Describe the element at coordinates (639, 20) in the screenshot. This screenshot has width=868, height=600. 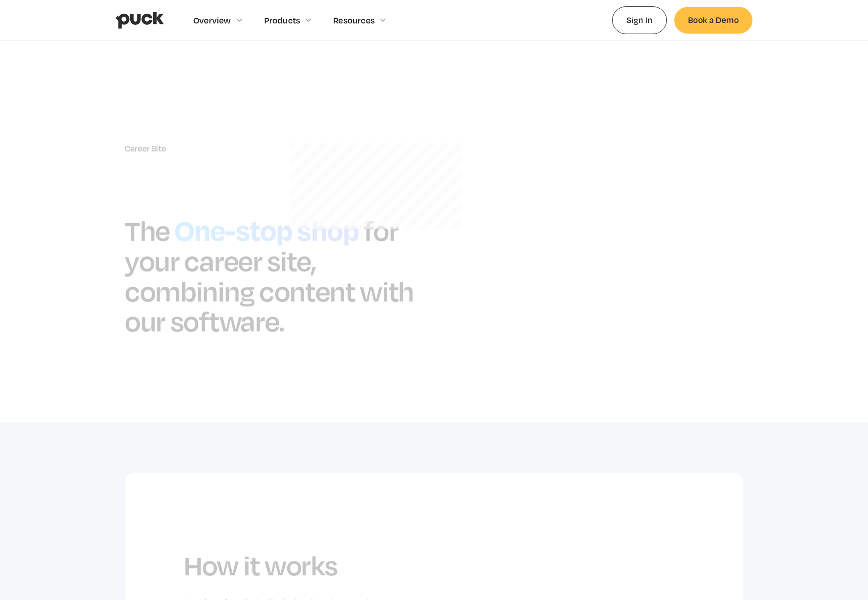
I see `a: Sign In` at that location.